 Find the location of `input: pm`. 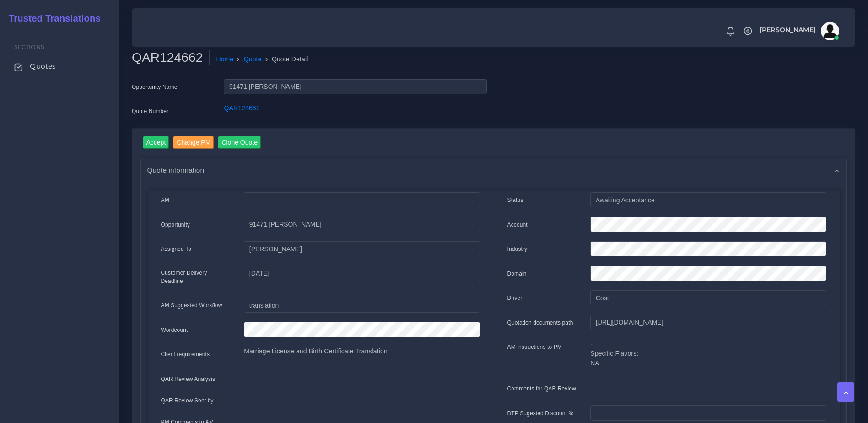

input: pm is located at coordinates (361, 248).